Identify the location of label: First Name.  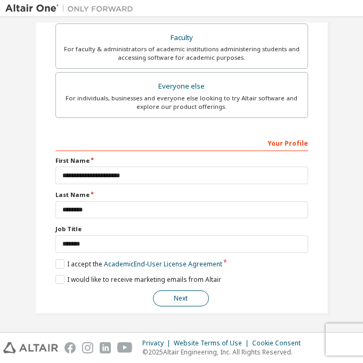
(182, 160).